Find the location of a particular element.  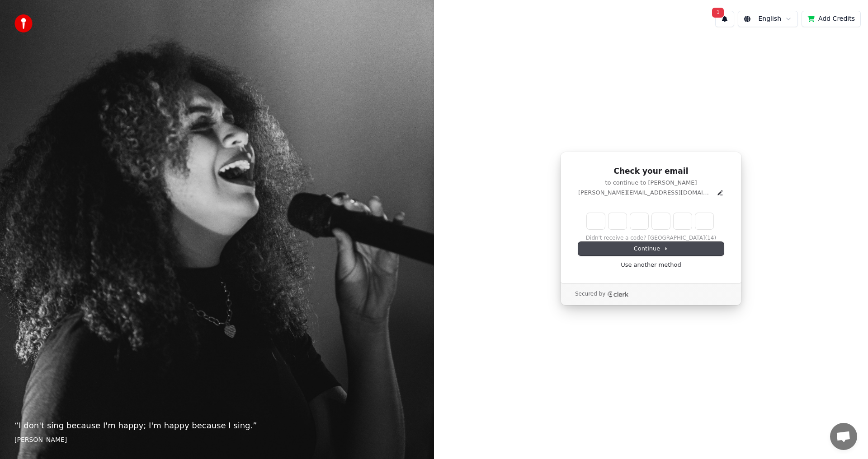

input: Digit 3 is located at coordinates (639, 222).